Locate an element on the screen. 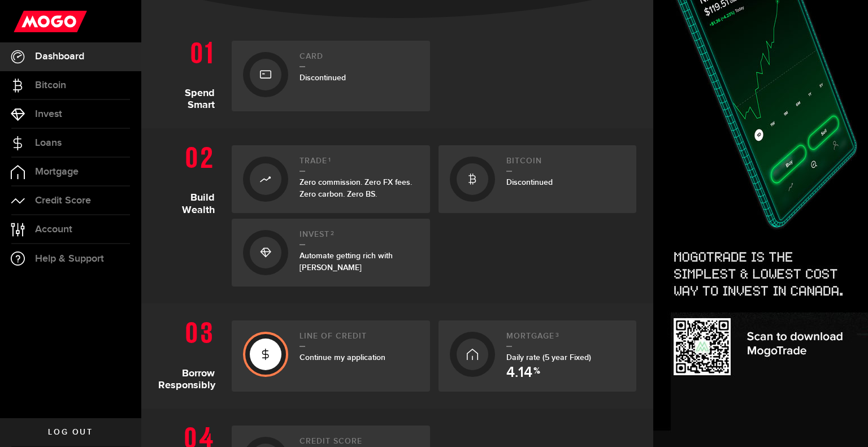  span: Bitcoin is located at coordinates (50, 85).